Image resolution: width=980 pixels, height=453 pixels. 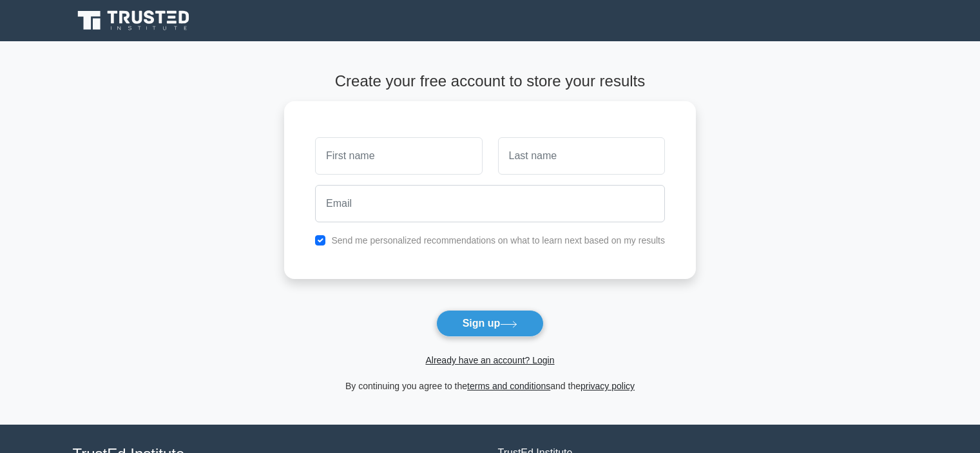 What do you see at coordinates (498, 240) in the screenshot?
I see `label: Send me personalized recommendations on what to learn next based on my results` at bounding box center [498, 240].